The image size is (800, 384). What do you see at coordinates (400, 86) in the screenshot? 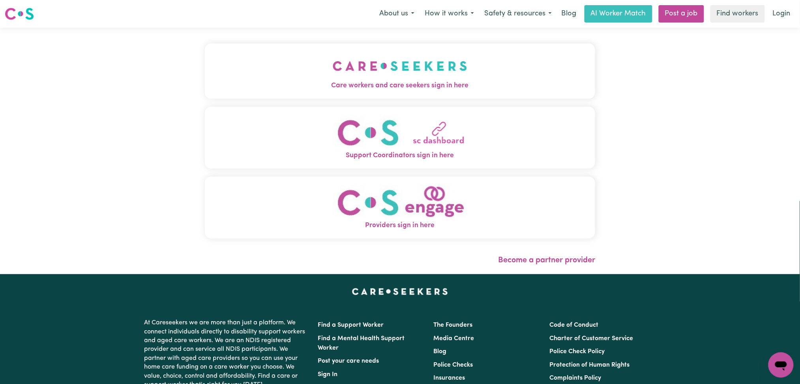
I see `span: Care workers and care seekers sign in here` at bounding box center [400, 86].